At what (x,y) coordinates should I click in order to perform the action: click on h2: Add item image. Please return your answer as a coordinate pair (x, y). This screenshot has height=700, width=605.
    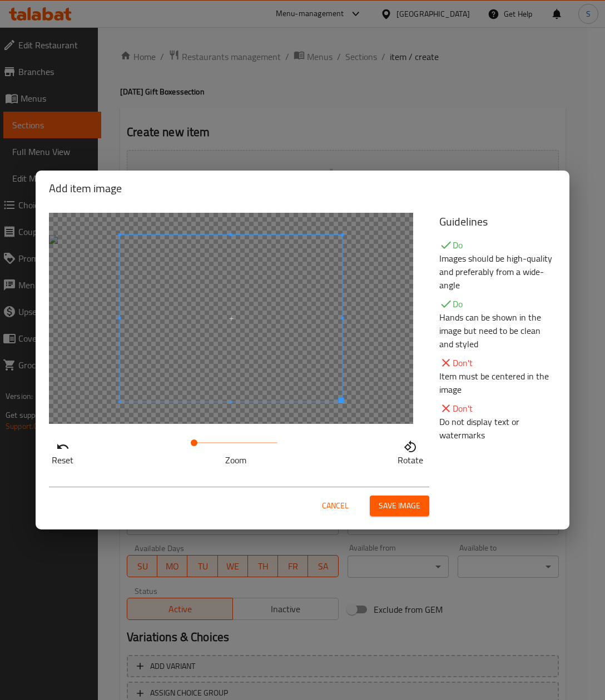
    Looking at the image, I should click on (302, 189).